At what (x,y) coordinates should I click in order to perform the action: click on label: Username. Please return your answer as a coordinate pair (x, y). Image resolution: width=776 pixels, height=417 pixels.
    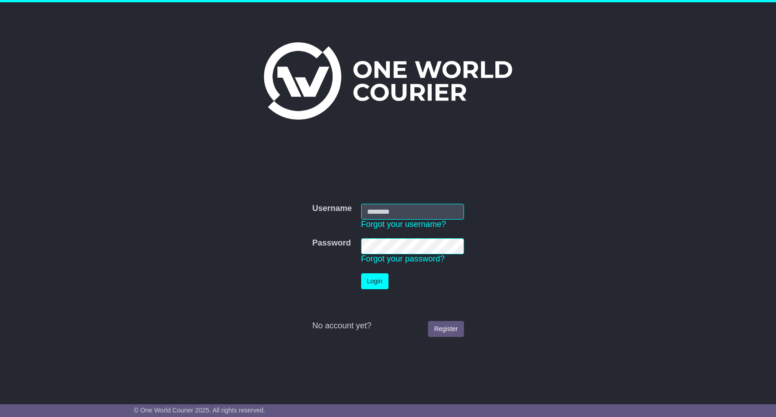
    Looking at the image, I should click on (332, 209).